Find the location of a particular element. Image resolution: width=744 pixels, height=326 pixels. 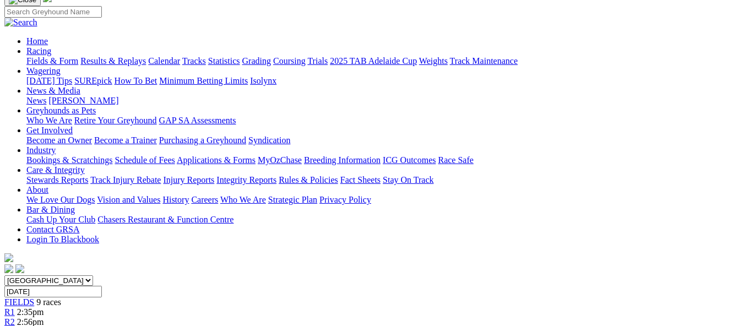

a: Vision and Values is located at coordinates (128, 199).